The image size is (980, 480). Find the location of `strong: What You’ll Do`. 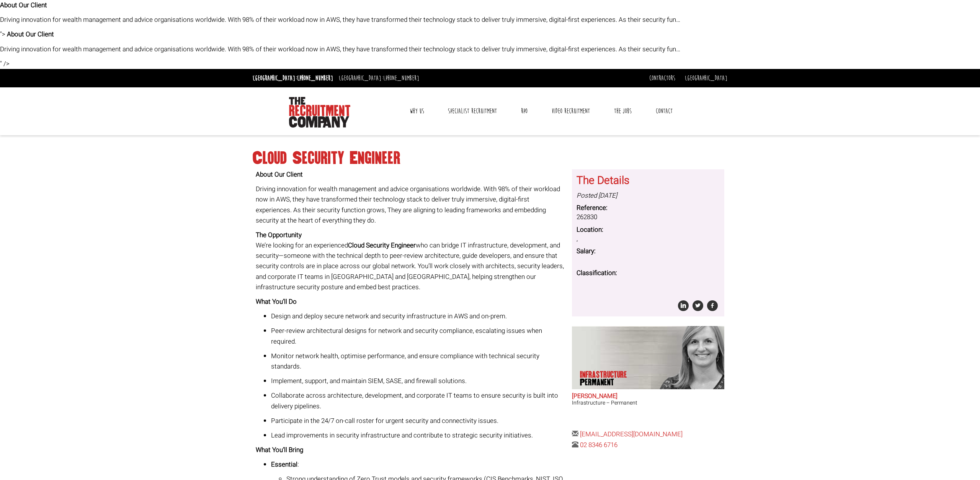

strong: What You’ll Do is located at coordinates (276, 301).